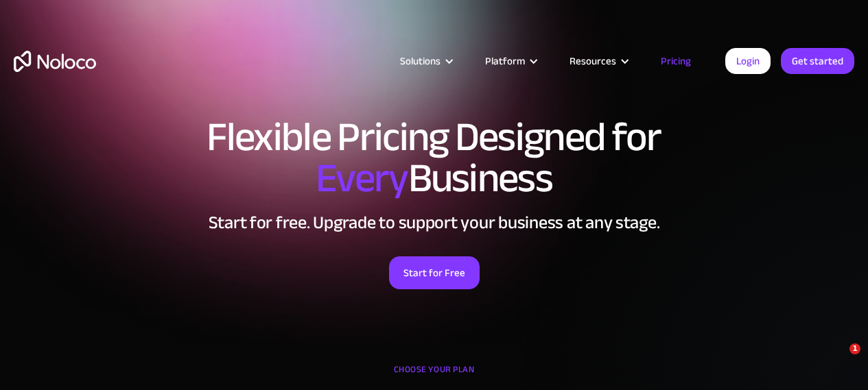 The height and width of the screenshot is (390, 868). What do you see at coordinates (433, 223) in the screenshot?
I see `h2: Start for free. Upgrade to support your business at any stage.` at bounding box center [433, 223].